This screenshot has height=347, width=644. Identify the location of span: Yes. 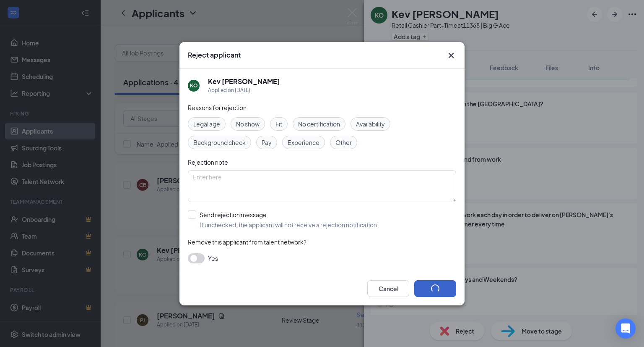
(213, 258).